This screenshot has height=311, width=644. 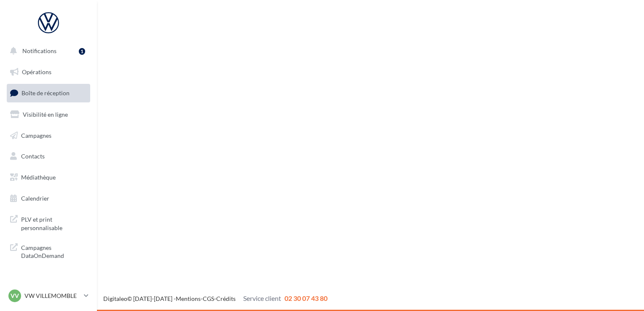 I want to click on a: Campagnes DataOnDemand, so click(x=49, y=251).